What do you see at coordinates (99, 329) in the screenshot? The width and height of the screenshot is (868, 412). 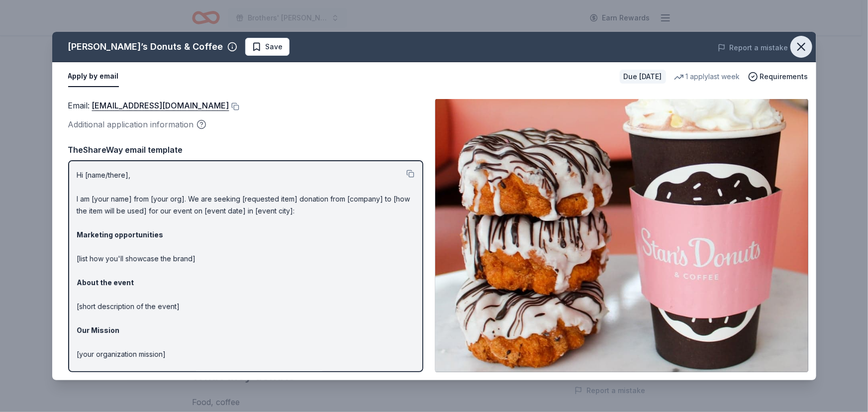 I see `strong: Our Mission` at bounding box center [99, 329].